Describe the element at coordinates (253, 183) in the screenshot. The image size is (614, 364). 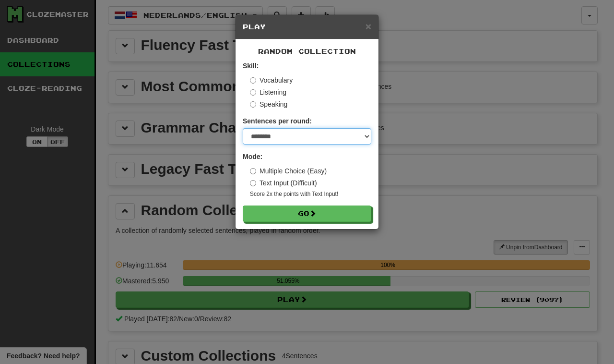
I see `input: Text Input (Difficult)` at that location.